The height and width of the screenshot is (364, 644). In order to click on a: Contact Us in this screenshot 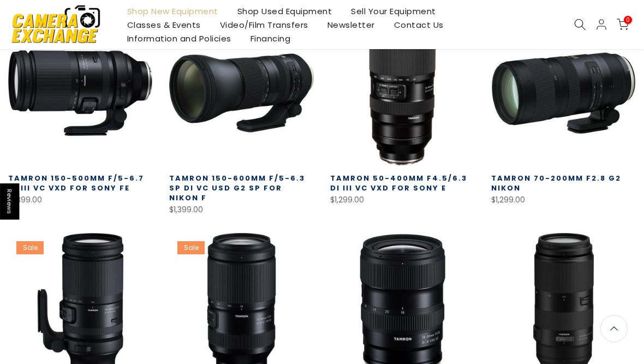, I will do `click(419, 25)`.